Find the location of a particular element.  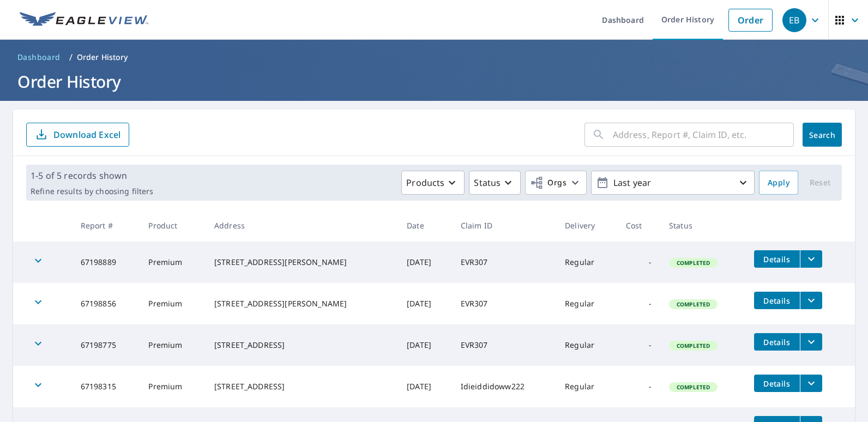

th: Delivery is located at coordinates (587, 225).